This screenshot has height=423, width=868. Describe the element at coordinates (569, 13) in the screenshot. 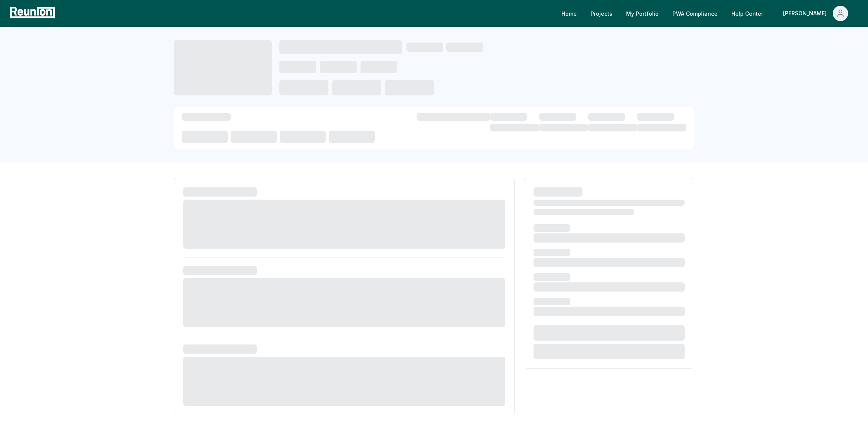

I see `a: Home` at that location.